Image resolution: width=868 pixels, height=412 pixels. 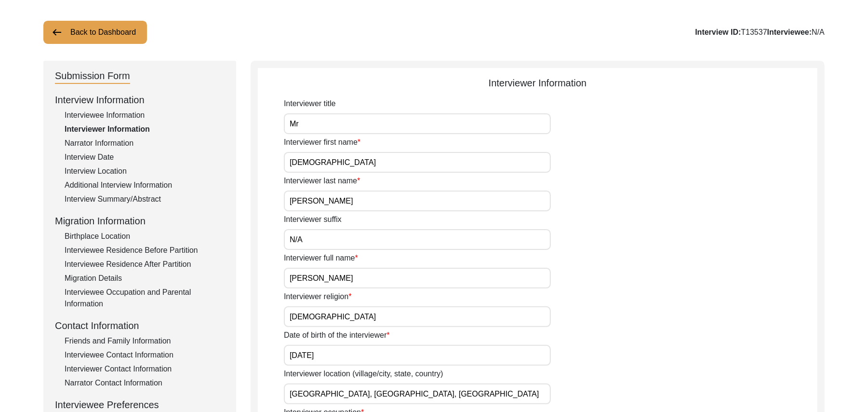 I want to click on div: Narrator Information, so click(x=145, y=144).